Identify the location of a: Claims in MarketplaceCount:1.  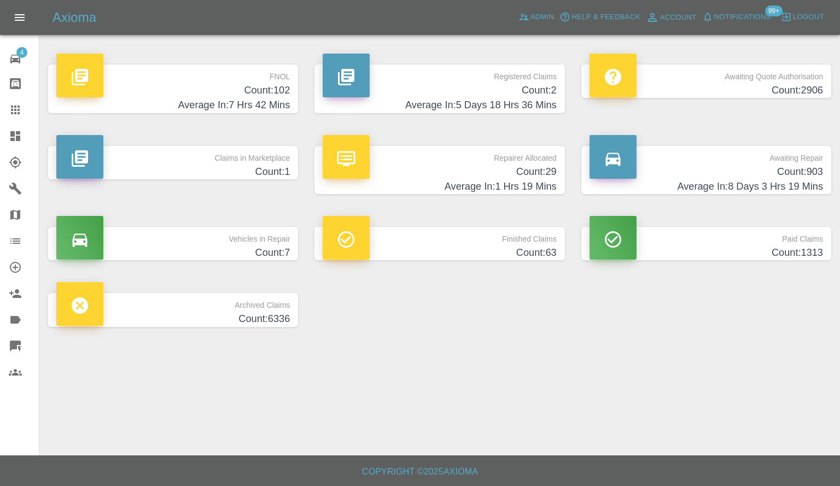
(173, 162).